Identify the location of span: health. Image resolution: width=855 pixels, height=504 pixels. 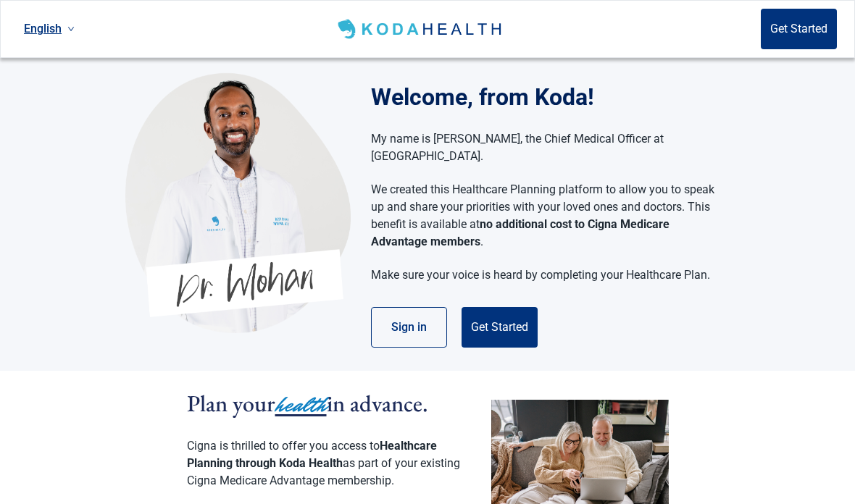
(301, 405).